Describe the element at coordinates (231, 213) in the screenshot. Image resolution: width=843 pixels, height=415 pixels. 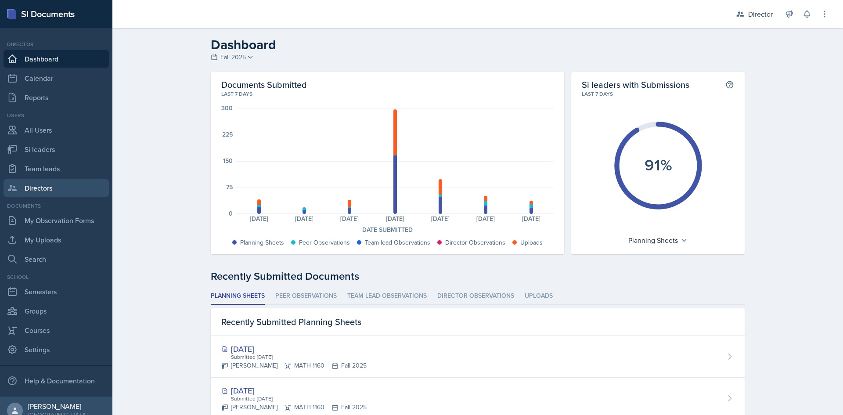
I see `div: 0` at that location.